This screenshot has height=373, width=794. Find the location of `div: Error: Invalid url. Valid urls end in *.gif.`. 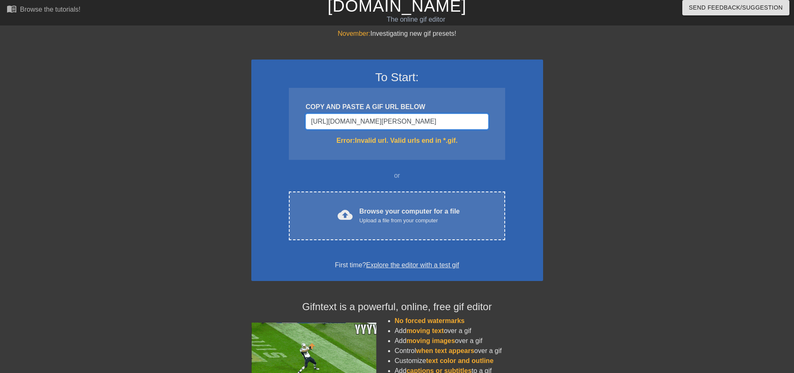

div: Error: Invalid url. Valid urls end in *.gif. is located at coordinates (397, 141).